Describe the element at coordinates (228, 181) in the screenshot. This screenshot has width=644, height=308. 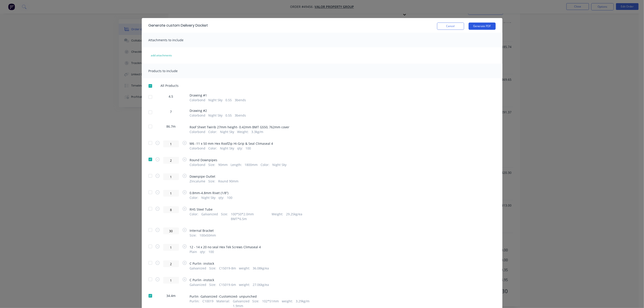
I see `span: Round 90mm` at that location.